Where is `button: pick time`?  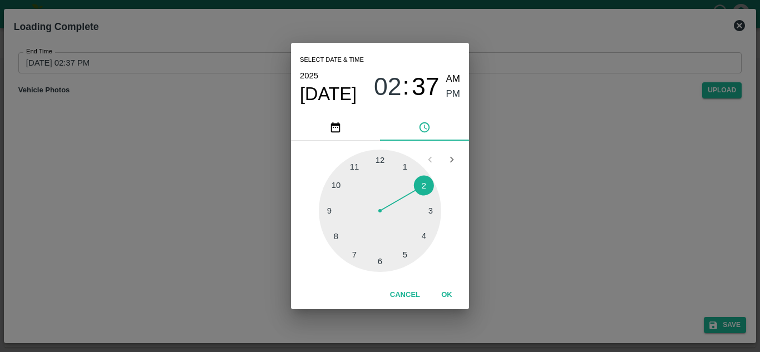 button: pick time is located at coordinates (424, 127).